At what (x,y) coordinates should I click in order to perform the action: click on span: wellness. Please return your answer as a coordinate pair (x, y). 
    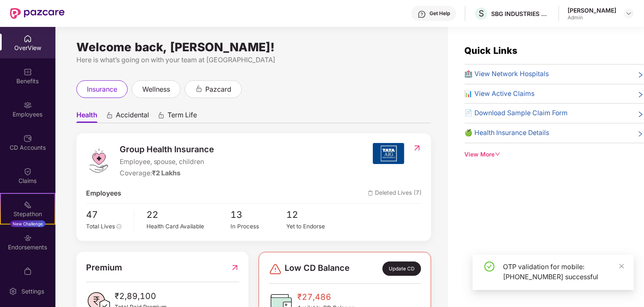
    Looking at the image, I should click on (156, 89).